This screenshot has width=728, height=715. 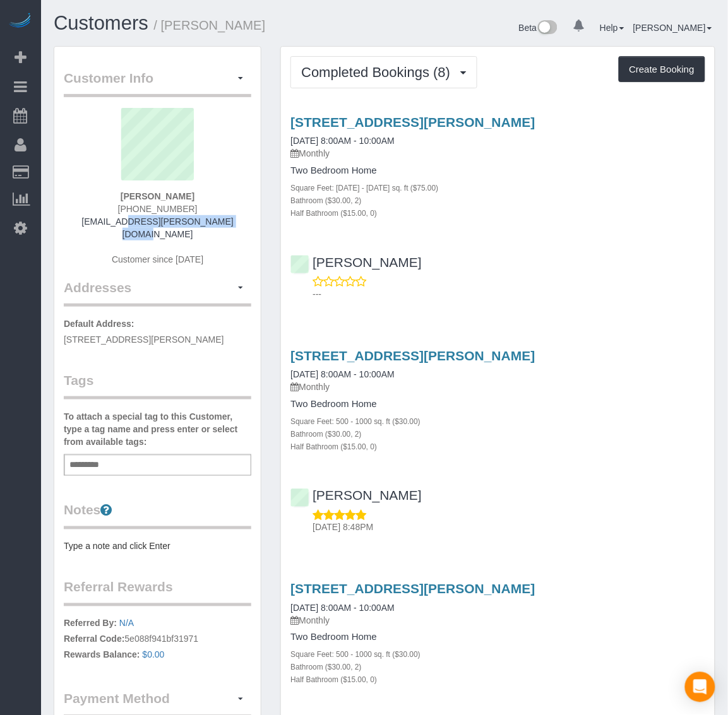 I want to click on pre: Type a note and click Enter, so click(x=157, y=547).